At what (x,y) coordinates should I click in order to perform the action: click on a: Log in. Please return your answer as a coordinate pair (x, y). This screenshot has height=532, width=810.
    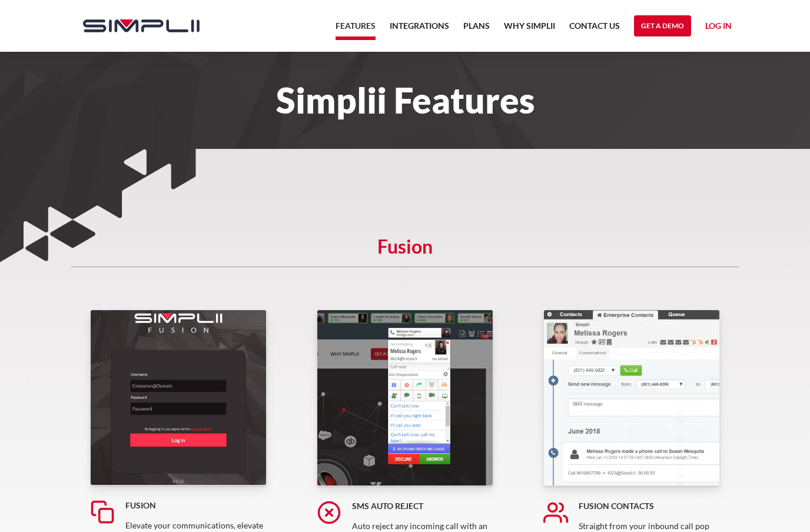
    Looking at the image, I should click on (718, 28).